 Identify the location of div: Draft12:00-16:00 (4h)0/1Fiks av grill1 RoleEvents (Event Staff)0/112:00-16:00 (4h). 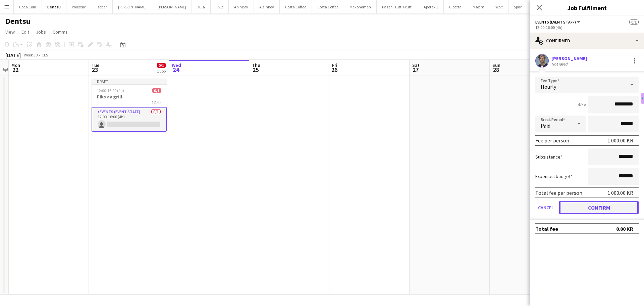
(129, 105).